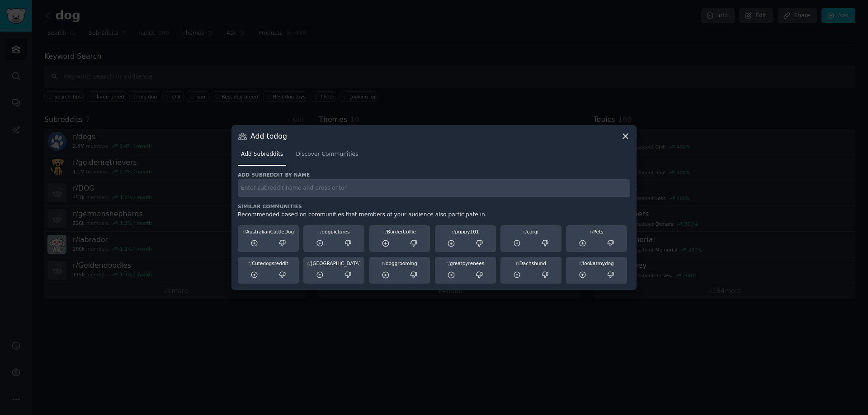 This screenshot has height=415, width=868. What do you see at coordinates (531, 232) in the screenshot?
I see `div: corgi` at bounding box center [531, 232].